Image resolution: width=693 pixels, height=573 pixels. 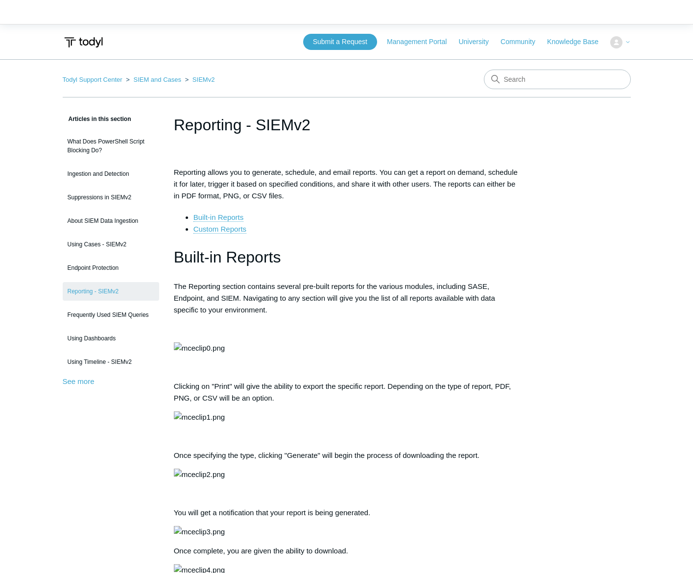 What do you see at coordinates (199, 79) in the screenshot?
I see `li: SIEMv2` at bounding box center [199, 79].